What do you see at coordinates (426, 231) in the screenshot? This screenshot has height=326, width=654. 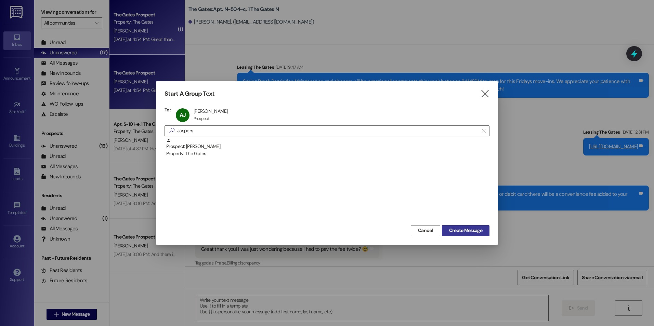 I see `span: Cancel` at bounding box center [426, 231].